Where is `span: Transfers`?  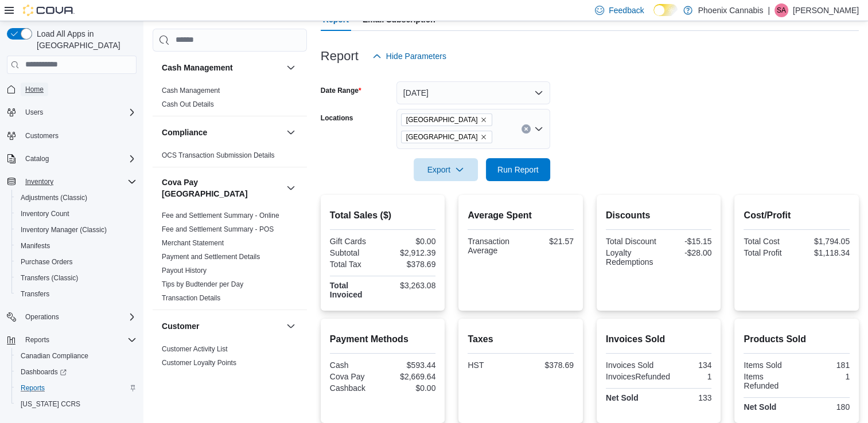 span: Transfers is located at coordinates (76, 294).